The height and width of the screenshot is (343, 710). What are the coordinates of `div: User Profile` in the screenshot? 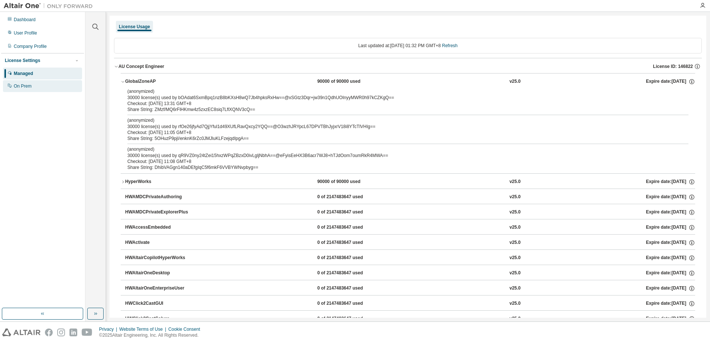 It's located at (25, 33).